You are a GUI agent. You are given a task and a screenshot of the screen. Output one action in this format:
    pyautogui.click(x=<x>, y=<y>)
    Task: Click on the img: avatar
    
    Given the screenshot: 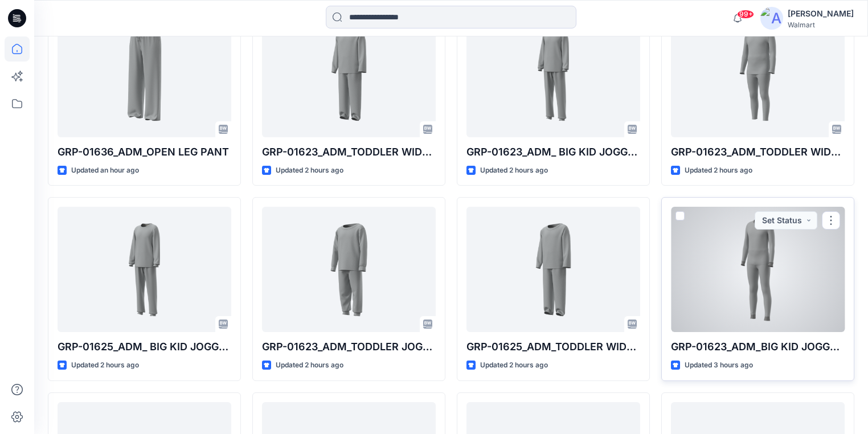 What is the action you would take?
    pyautogui.click(x=772, y=18)
    